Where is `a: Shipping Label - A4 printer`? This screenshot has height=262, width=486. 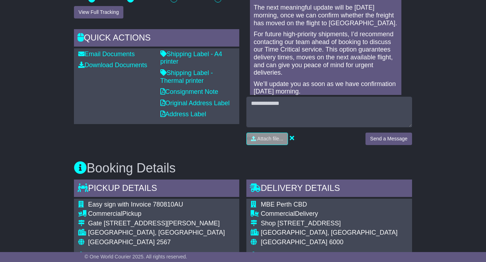 a: Shipping Label - A4 printer is located at coordinates (191, 58).